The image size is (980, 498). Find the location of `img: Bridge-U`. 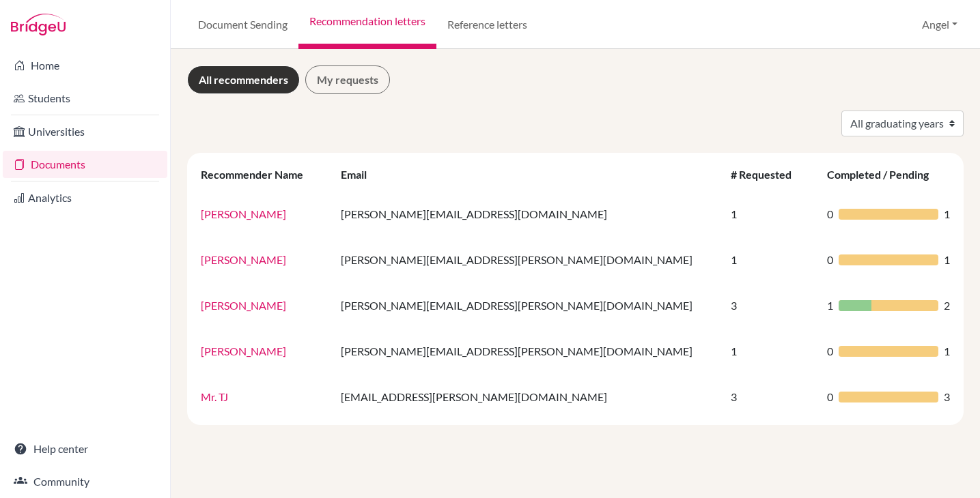

img: Bridge-U is located at coordinates (38, 25).